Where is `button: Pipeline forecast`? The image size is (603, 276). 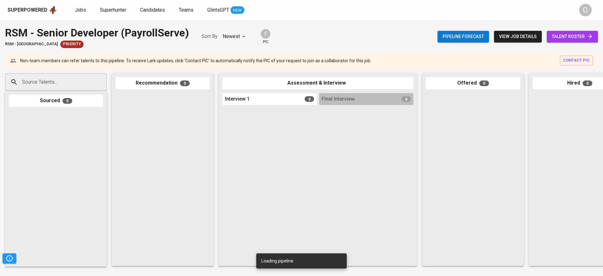 button: Pipeline forecast is located at coordinates (463, 36).